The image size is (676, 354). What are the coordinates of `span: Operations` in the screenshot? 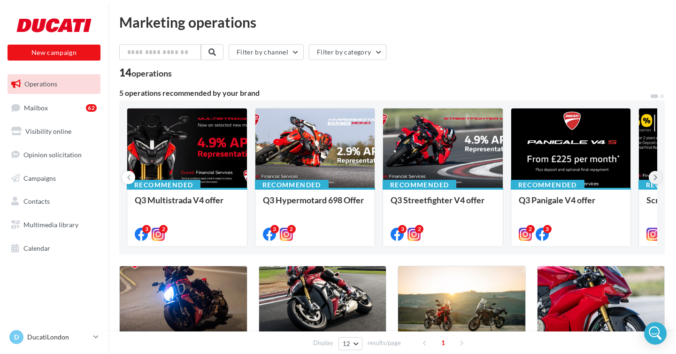 It's located at (41, 84).